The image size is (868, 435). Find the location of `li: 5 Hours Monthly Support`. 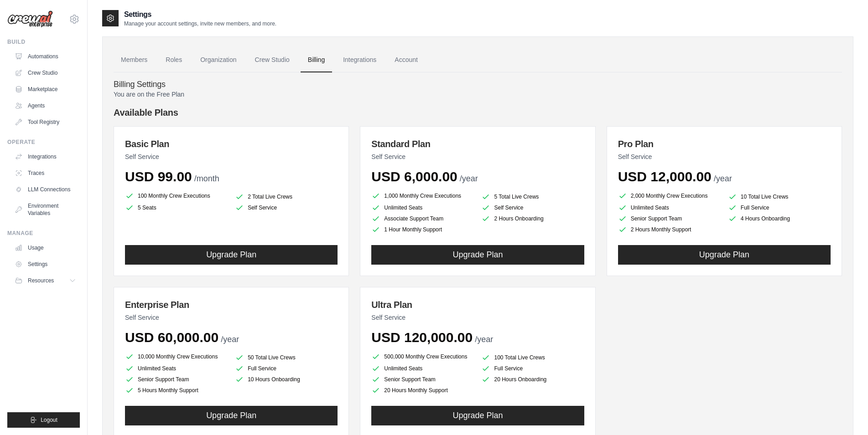

li: 5 Hours Monthly Support is located at coordinates (176, 390).